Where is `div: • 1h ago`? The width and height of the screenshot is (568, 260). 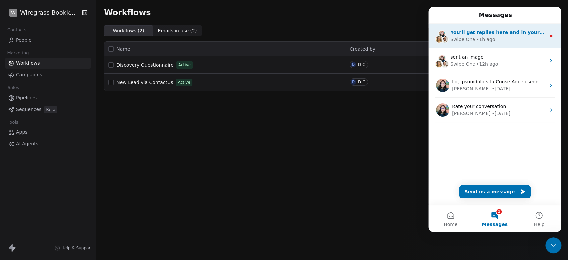 div: • 1h ago is located at coordinates (58, 33).